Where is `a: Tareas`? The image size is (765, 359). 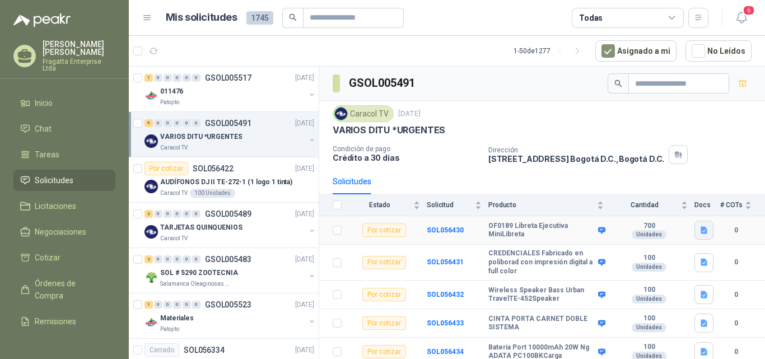 a: Tareas is located at coordinates (64, 155).